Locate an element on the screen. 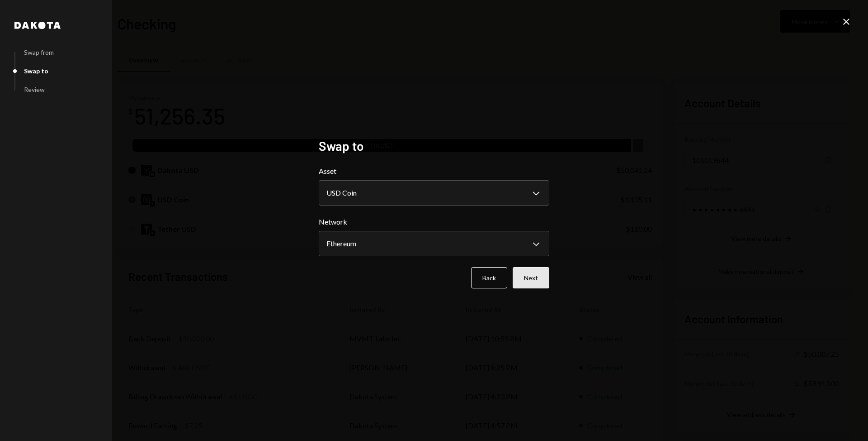 Image resolution: width=868 pixels, height=441 pixels. div: Swap from is located at coordinates (39, 52).